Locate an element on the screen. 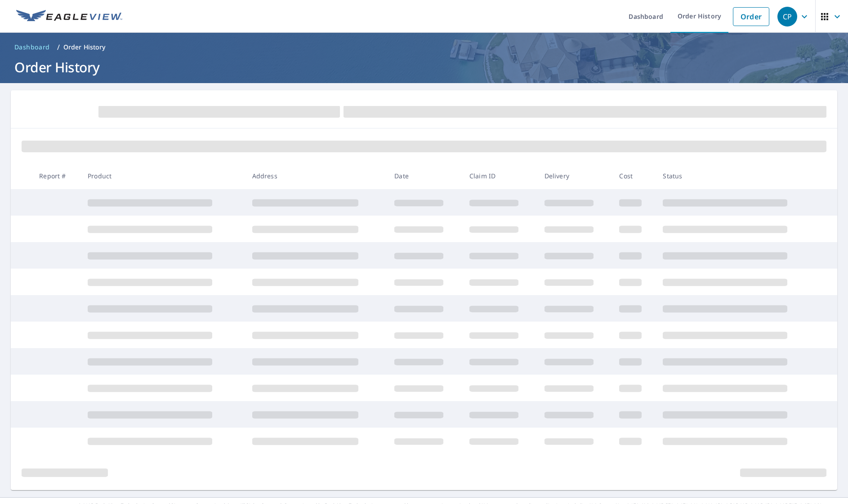  nav: breadcrumb is located at coordinates (424, 47).